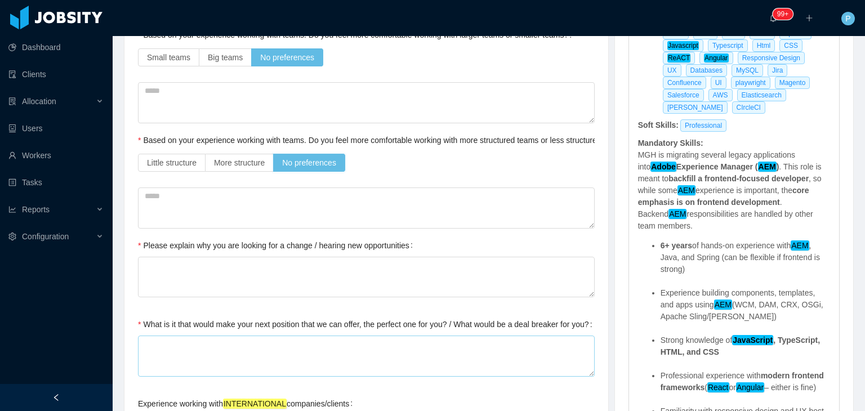 The width and height of the screenshot is (865, 411). Describe the element at coordinates (777, 70) in the screenshot. I see `span: Jira` at that location.